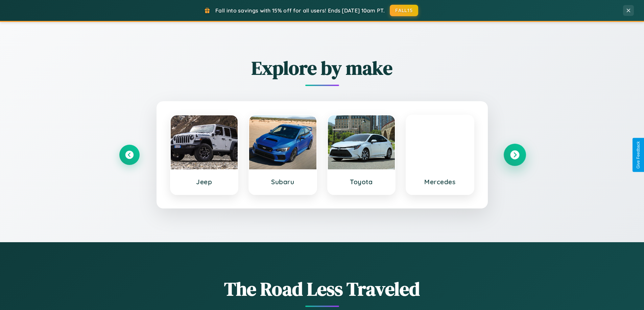  What do you see at coordinates (283, 182) in the screenshot?
I see `h3: Subaru` at bounding box center [283, 182].